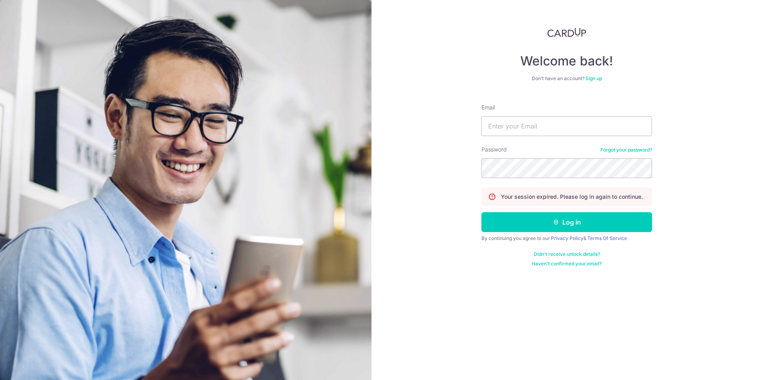  What do you see at coordinates (572, 197) in the screenshot?
I see `p: Your session expired. Please log in again to continue.` at bounding box center [572, 197].